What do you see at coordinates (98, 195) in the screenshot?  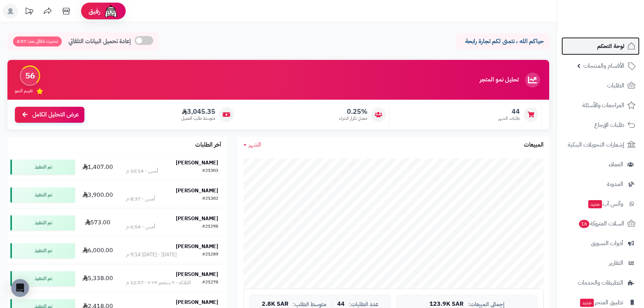 I see `td: 3,900.00` at bounding box center [98, 195].